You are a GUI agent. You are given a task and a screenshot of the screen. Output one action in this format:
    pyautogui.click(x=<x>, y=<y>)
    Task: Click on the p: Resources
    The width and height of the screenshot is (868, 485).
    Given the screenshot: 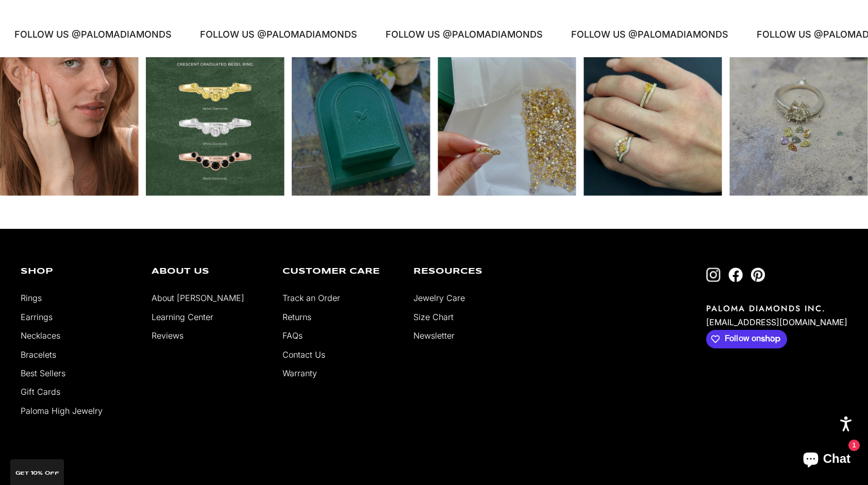 What is the action you would take?
    pyautogui.click(x=471, y=272)
    